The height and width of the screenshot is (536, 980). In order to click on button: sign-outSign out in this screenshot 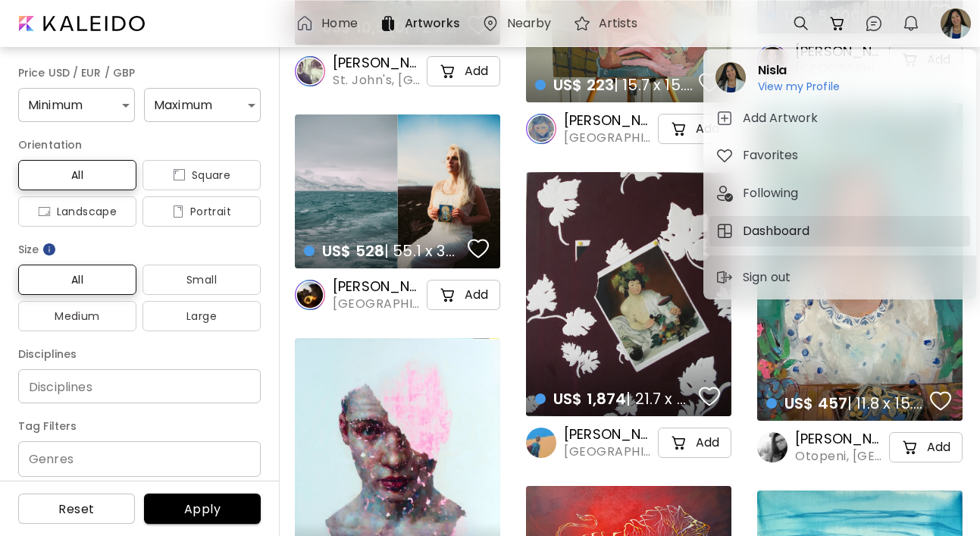, I will do `click(755, 277)`.